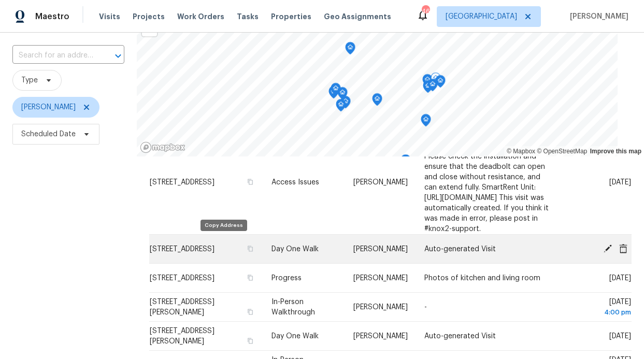 This screenshot has width=644, height=359. What do you see at coordinates (296, 182) in the screenshot?
I see `span: Access Issues` at bounding box center [296, 182].